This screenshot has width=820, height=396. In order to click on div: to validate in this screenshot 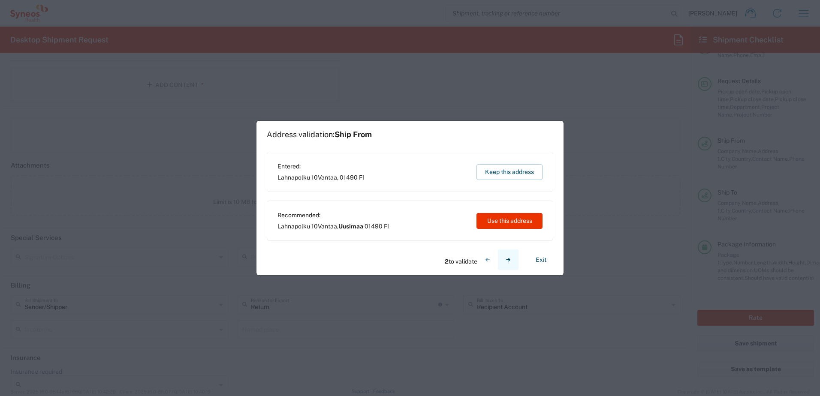, I will do `click(481, 260)`.